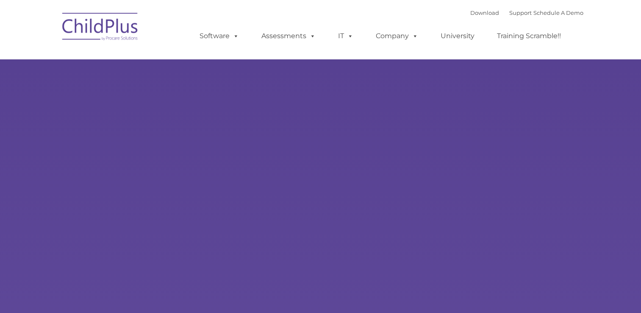  Describe the element at coordinates (521, 13) in the screenshot. I see `a: Support` at that location.